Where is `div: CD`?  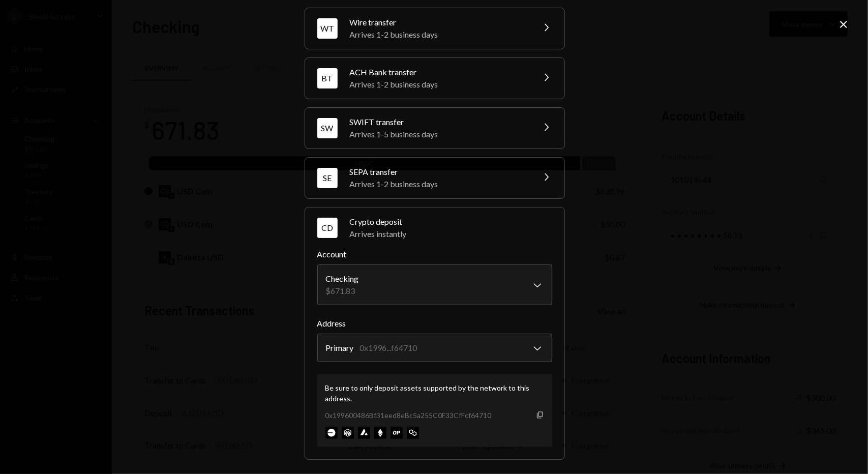 div: CD is located at coordinates (328, 228).